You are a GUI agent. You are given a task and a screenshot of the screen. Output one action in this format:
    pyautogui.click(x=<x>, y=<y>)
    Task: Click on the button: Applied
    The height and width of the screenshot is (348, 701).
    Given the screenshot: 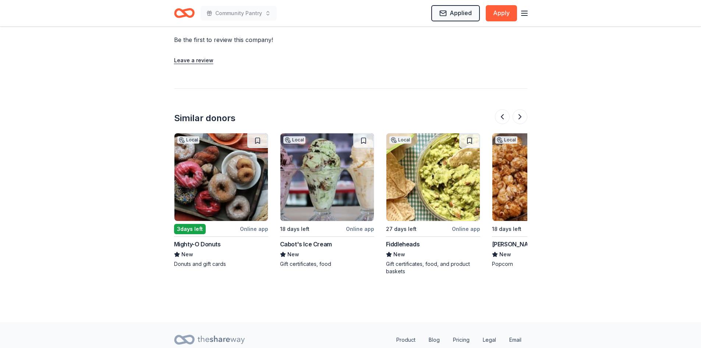 What is the action you would take?
    pyautogui.click(x=456, y=13)
    